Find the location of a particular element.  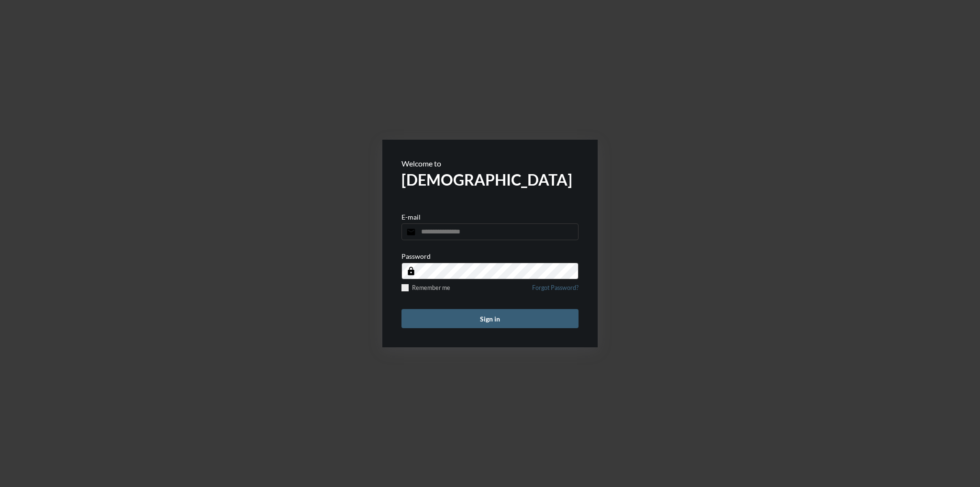

a: Forgot Password? is located at coordinates (555, 290).